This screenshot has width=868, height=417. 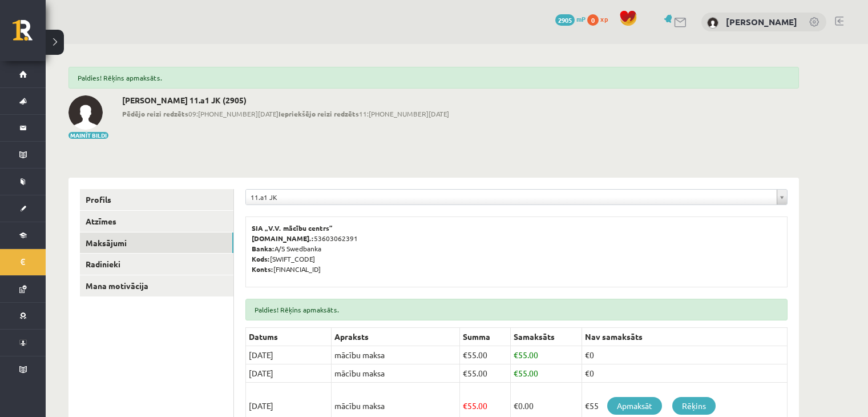 What do you see at coordinates (485, 337) in the screenshot?
I see `th: Summa` at bounding box center [485, 337].